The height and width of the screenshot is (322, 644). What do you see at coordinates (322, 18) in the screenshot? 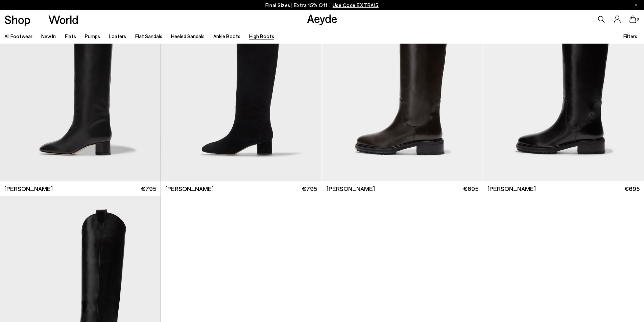
I see `a: Aeyde` at bounding box center [322, 18].